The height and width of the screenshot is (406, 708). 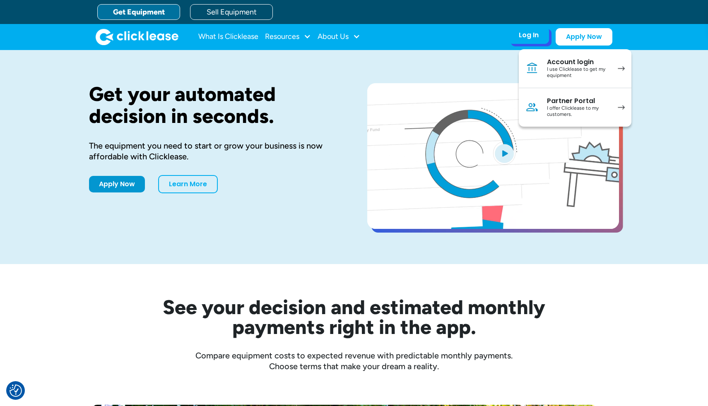 I want to click on button: Consent Preferences, so click(x=16, y=391).